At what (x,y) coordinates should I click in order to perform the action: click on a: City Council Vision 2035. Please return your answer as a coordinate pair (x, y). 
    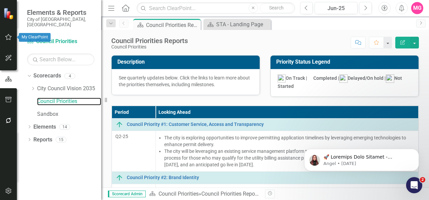
    Looking at the image, I should click on (69, 89).